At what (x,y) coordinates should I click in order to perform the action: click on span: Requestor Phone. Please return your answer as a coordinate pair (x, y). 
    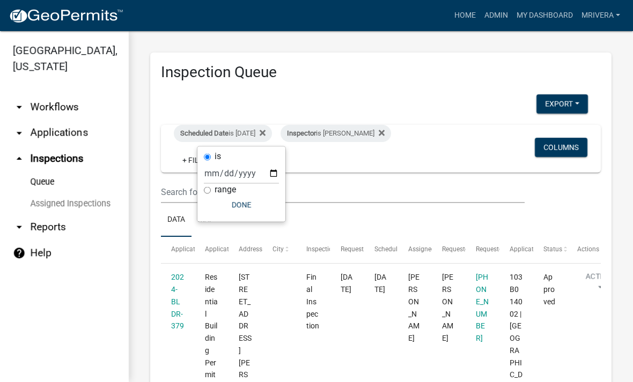
    Looking at the image, I should click on (500, 249).